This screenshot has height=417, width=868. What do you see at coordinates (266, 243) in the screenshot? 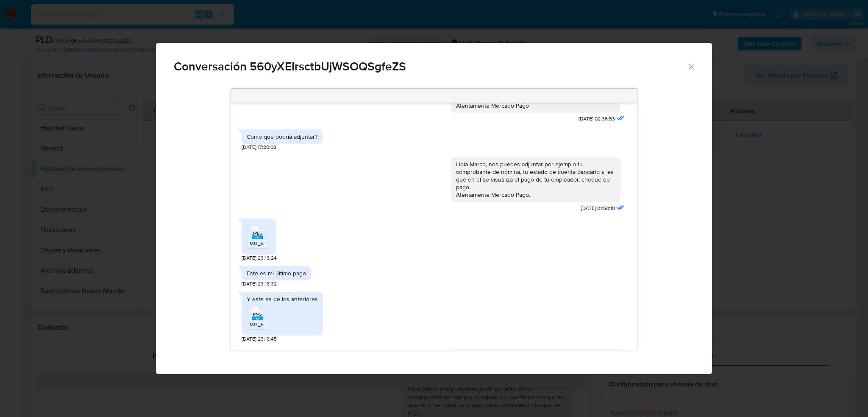
I see `span: IMG_5909.jpeg` at bounding box center [266, 243].